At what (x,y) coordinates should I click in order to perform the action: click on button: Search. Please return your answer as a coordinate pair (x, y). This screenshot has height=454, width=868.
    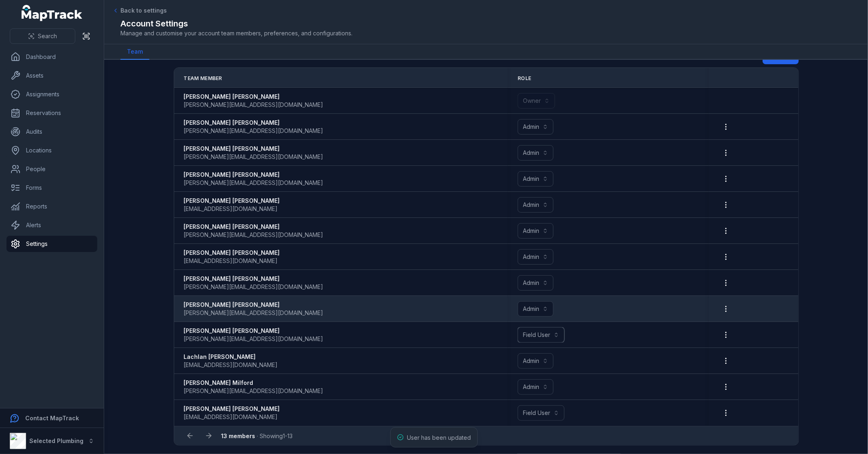
    Looking at the image, I should click on (42, 36).